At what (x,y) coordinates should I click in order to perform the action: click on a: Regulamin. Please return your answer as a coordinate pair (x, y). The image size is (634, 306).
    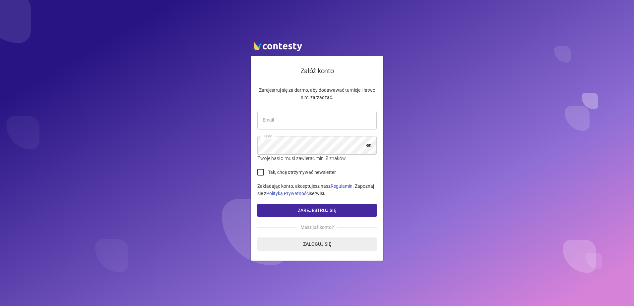
    Looking at the image, I should click on (341, 186).